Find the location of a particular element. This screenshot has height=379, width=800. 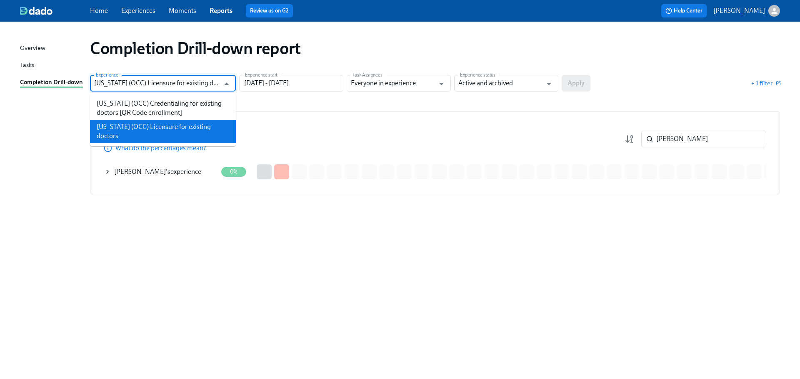

a: Reports is located at coordinates (221, 10).